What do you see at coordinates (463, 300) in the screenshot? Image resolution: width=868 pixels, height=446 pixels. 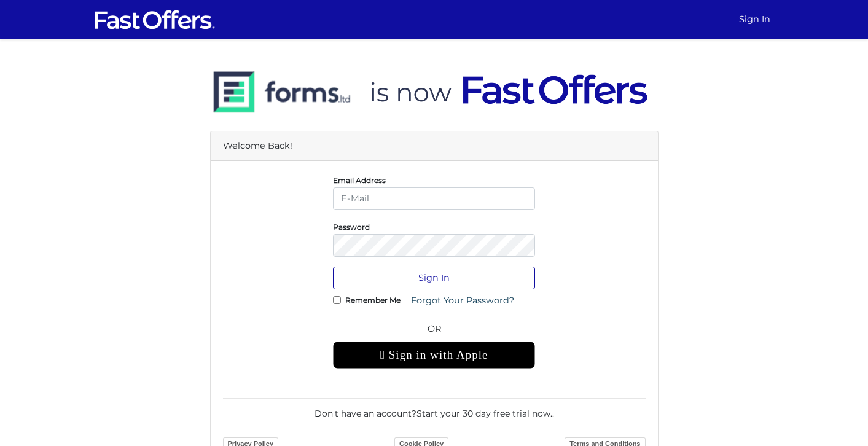 I see `a: Forgot Your Password?` at bounding box center [463, 300].